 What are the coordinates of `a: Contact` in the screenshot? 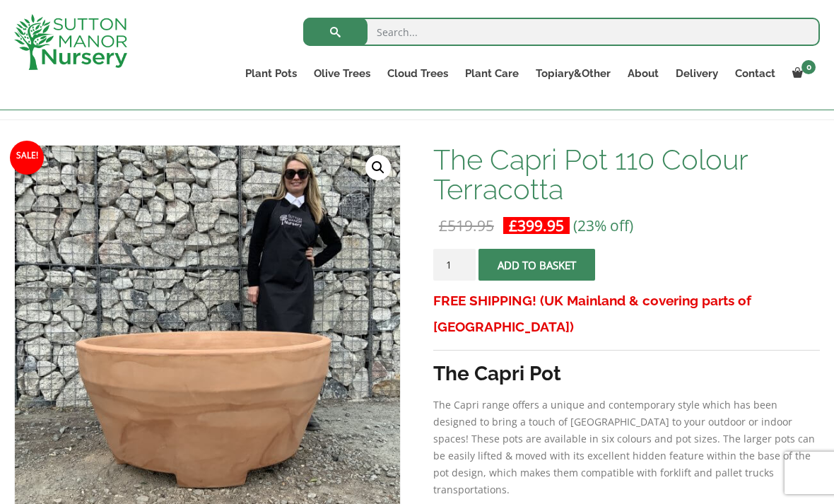 It's located at (755, 74).